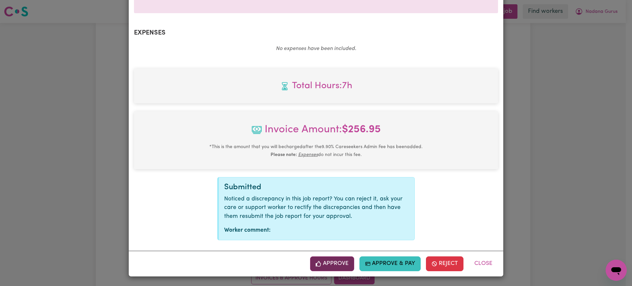  Describe the element at coordinates (247, 230) in the screenshot. I see `strong: Worker comment:` at that location.